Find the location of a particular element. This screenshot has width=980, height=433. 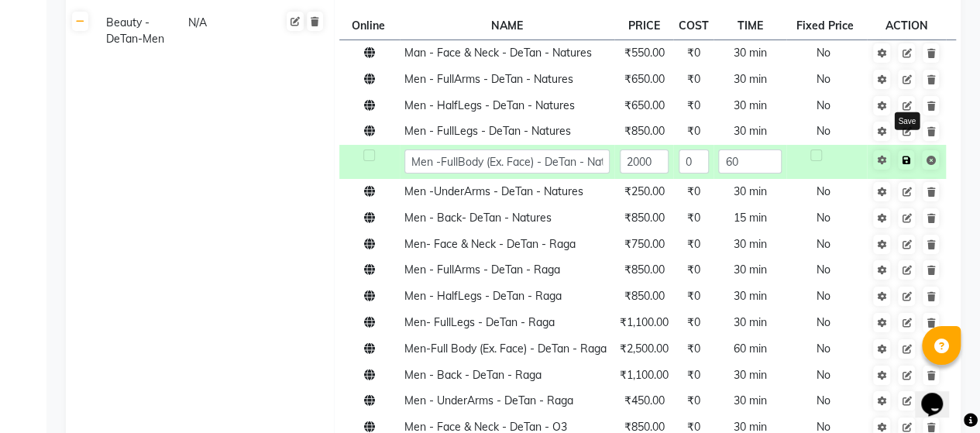

th: ACTION is located at coordinates (906, 26).